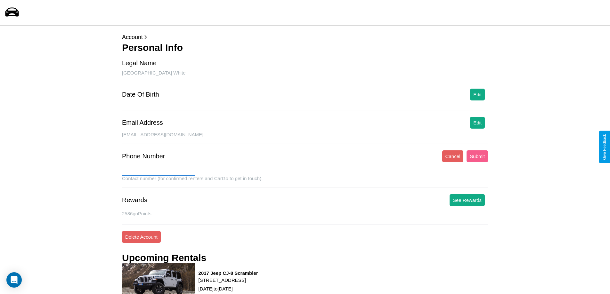  Describe the element at coordinates (141, 94) in the screenshot. I see `div: Date Of Birth` at that location.